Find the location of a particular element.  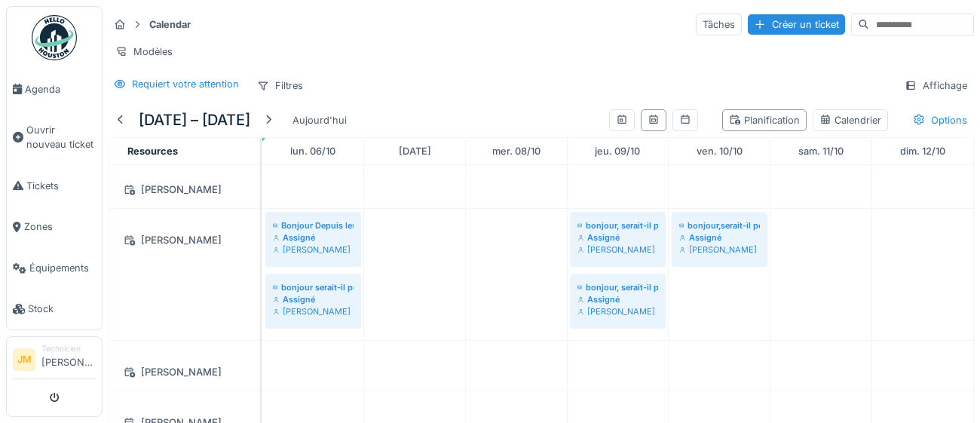

a: Équipements is located at coordinates (55, 268).